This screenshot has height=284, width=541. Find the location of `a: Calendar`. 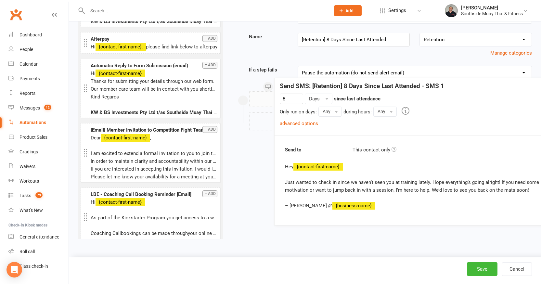

a: Calendar is located at coordinates (38, 64).